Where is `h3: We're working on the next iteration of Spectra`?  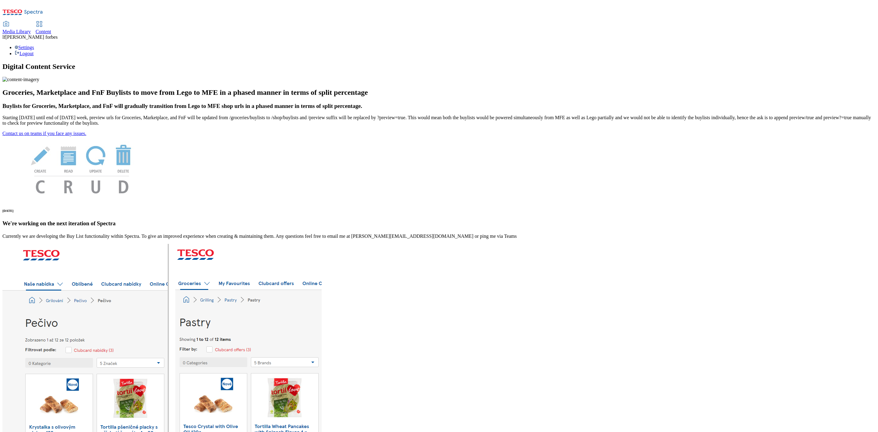 h3: We're working on the next iteration of Spectra is located at coordinates (439, 223).